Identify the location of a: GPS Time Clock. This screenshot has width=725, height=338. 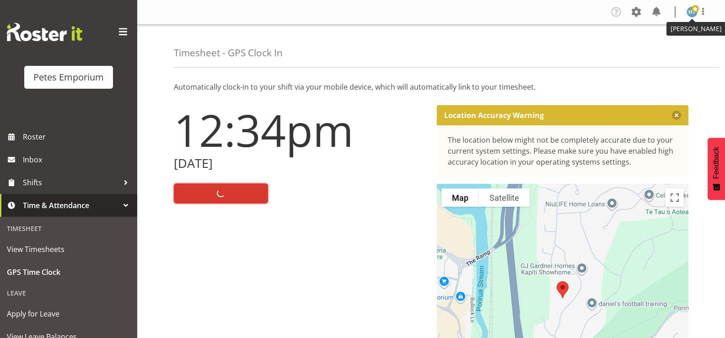
(69, 272).